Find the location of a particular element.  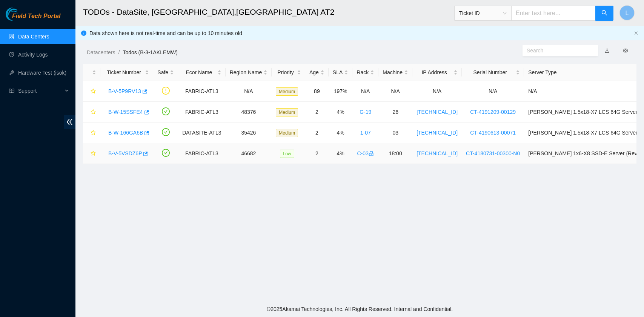

a: C-03lock is located at coordinates (365, 153).